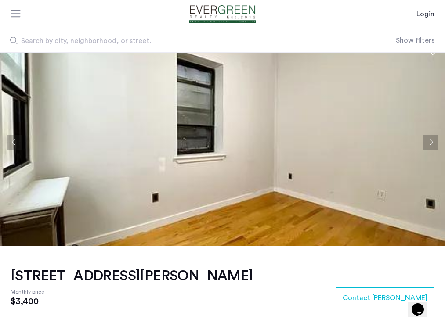  What do you see at coordinates (415, 40) in the screenshot?
I see `button: Show or hide filters` at bounding box center [415, 40].